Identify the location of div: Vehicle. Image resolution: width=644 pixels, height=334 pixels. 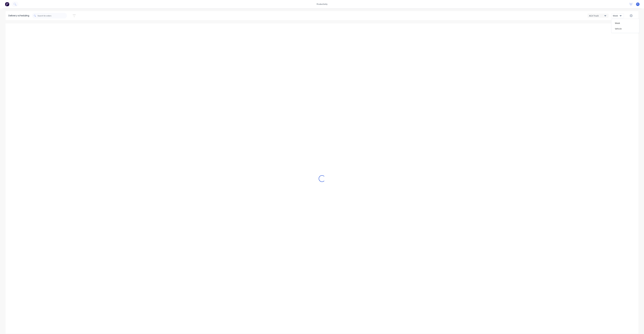
(625, 29).